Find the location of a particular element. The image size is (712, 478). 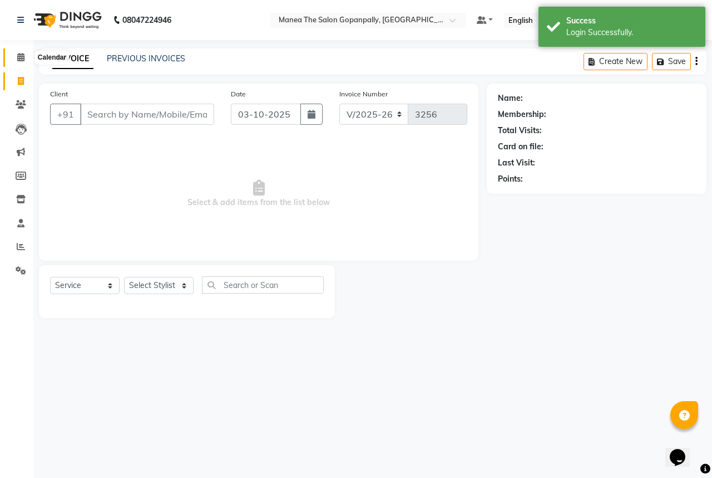

div: Points: is located at coordinates (510, 179).